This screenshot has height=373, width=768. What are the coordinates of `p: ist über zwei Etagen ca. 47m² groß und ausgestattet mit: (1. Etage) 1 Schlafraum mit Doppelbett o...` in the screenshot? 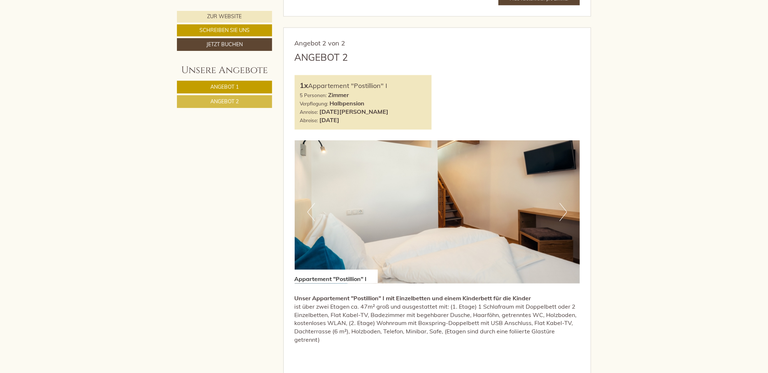 It's located at (438, 319).